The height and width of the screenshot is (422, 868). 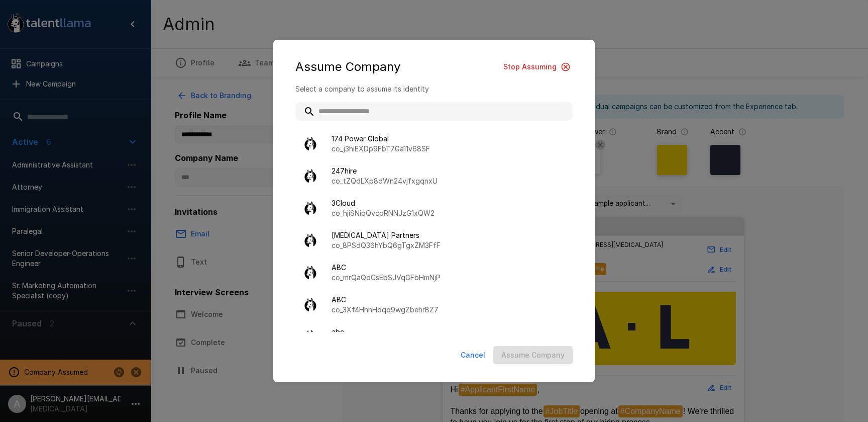 I want to click on div: 247hireco_tZQdLXp8dWn24vjfxgqnxU, so click(x=434, y=176).